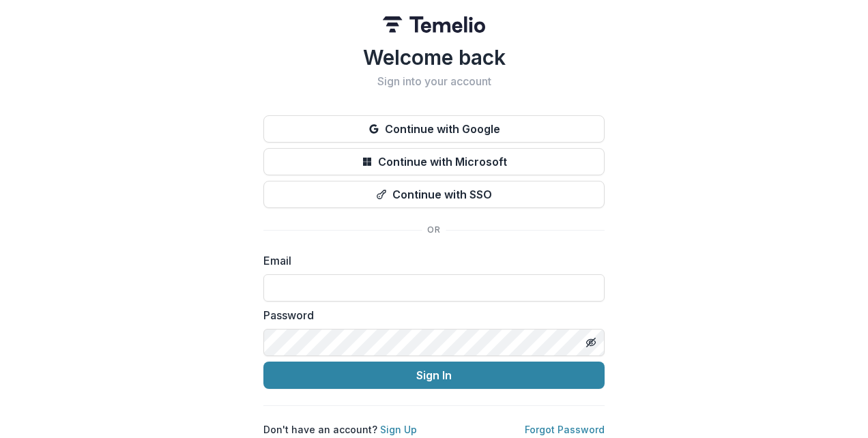 The image size is (868, 438). What do you see at coordinates (434, 375) in the screenshot?
I see `button: Sign In` at bounding box center [434, 375].